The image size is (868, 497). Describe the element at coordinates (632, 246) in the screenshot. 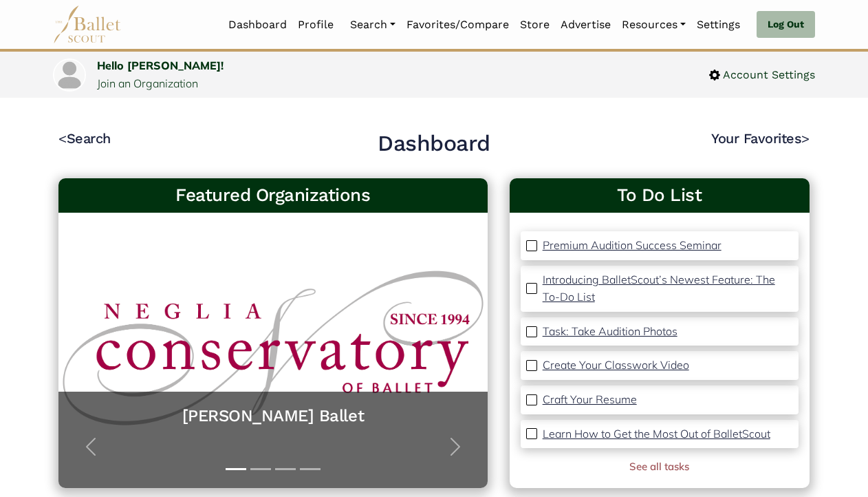

I see `a: Premium Audition Success Seminar` at that location.